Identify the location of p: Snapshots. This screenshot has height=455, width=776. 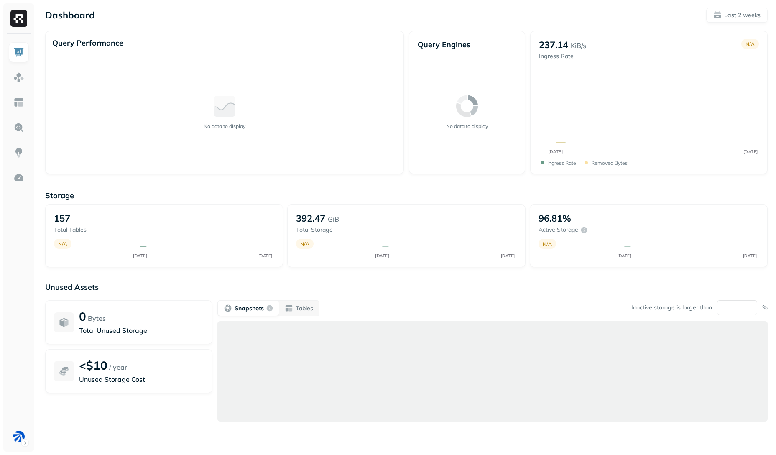
(249, 308).